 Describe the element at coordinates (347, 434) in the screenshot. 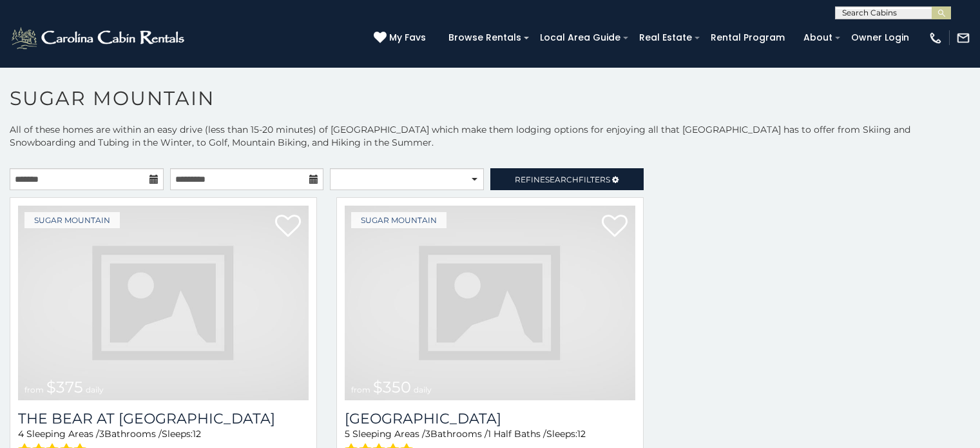

I see `span: 5` at that location.